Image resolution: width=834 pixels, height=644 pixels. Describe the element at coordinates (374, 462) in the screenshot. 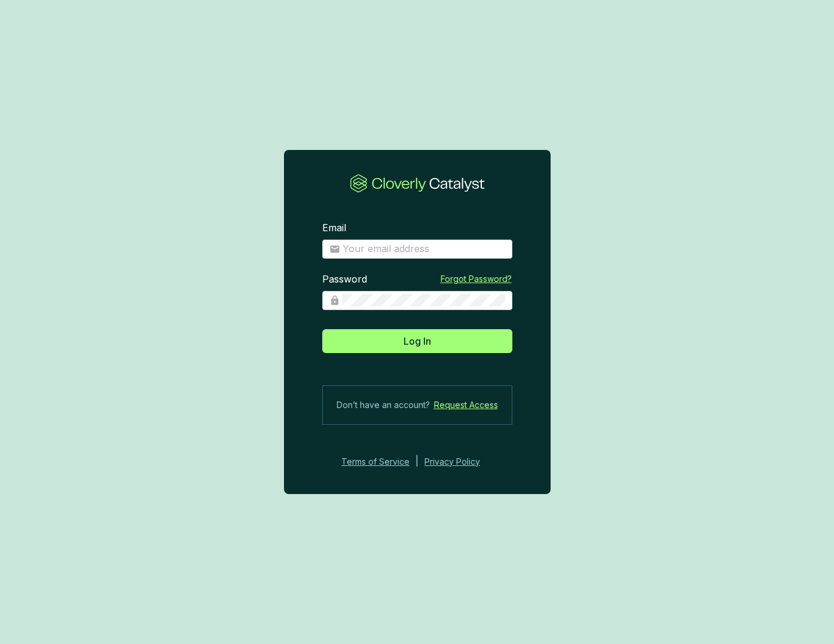

I see `a: Terms of Service` at that location.